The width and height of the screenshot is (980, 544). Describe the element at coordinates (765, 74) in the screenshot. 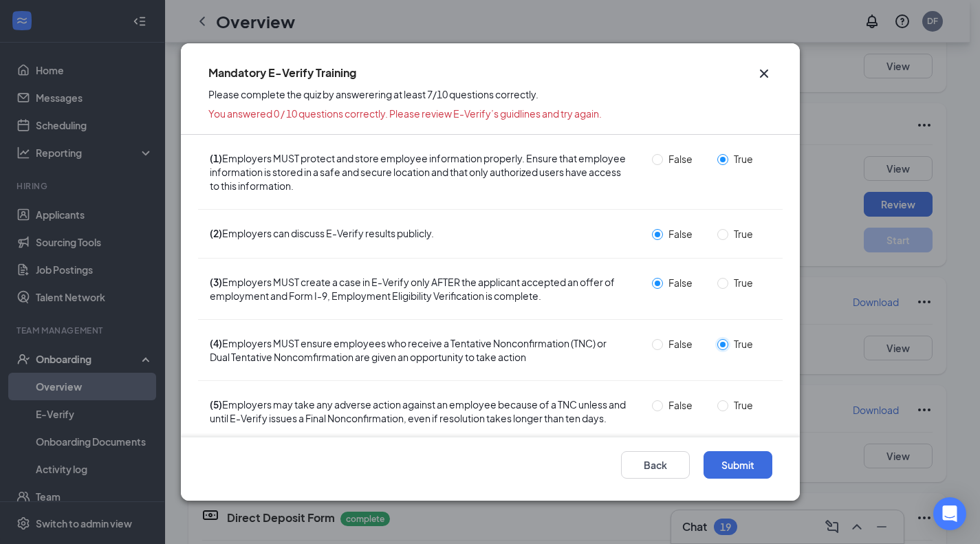

I see `button: Close` at that location.